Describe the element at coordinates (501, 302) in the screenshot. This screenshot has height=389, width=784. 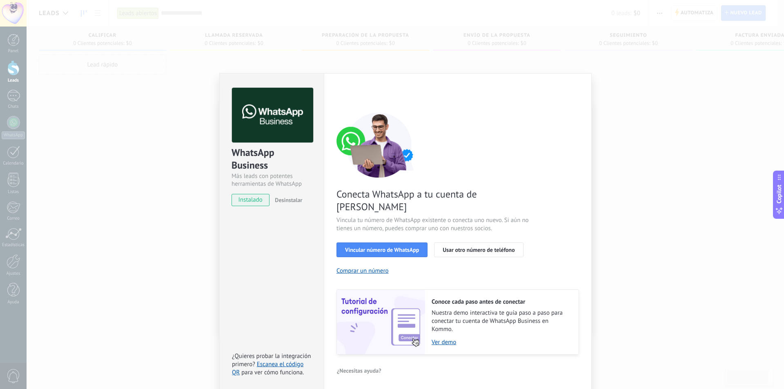
I see `h2: Conoce cada paso antes de conectar` at that location.